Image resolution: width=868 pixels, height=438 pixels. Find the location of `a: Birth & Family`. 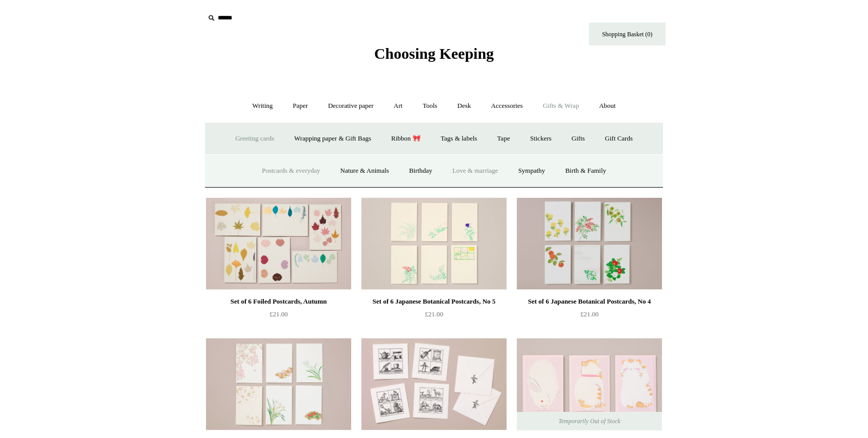

a: Birth & Family is located at coordinates (585, 171).